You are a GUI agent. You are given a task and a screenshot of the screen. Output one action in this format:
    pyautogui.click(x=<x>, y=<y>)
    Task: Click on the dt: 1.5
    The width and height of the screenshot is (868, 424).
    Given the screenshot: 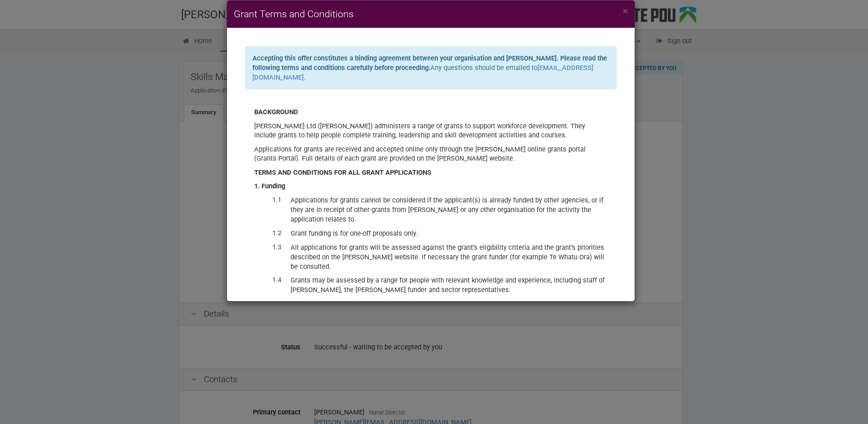 What is the action you would take?
    pyautogui.click(x=268, y=304)
    